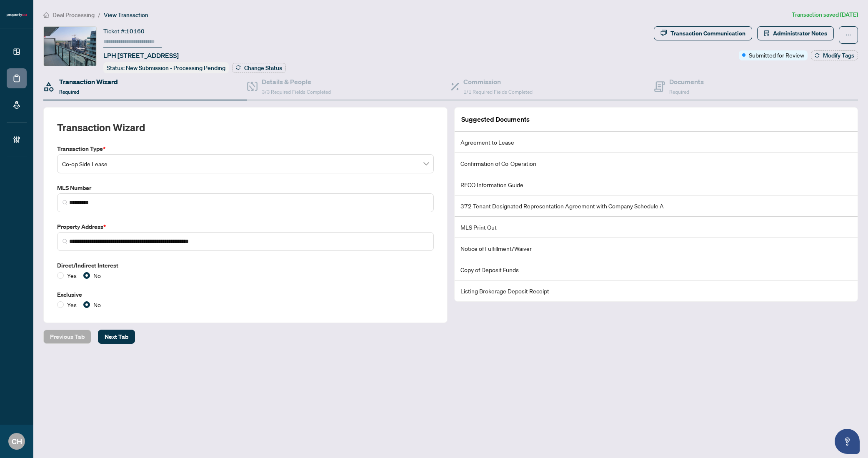  Describe the element at coordinates (73, 15) in the screenshot. I see `span: Deal Processing` at that location.